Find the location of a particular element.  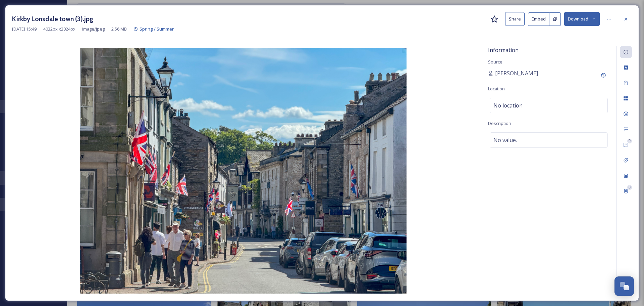

span: Description is located at coordinates (500, 123).